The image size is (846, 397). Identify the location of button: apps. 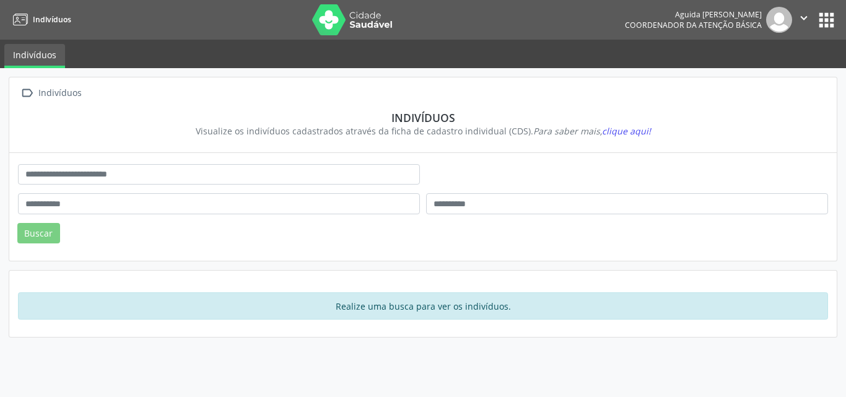
(826, 20).